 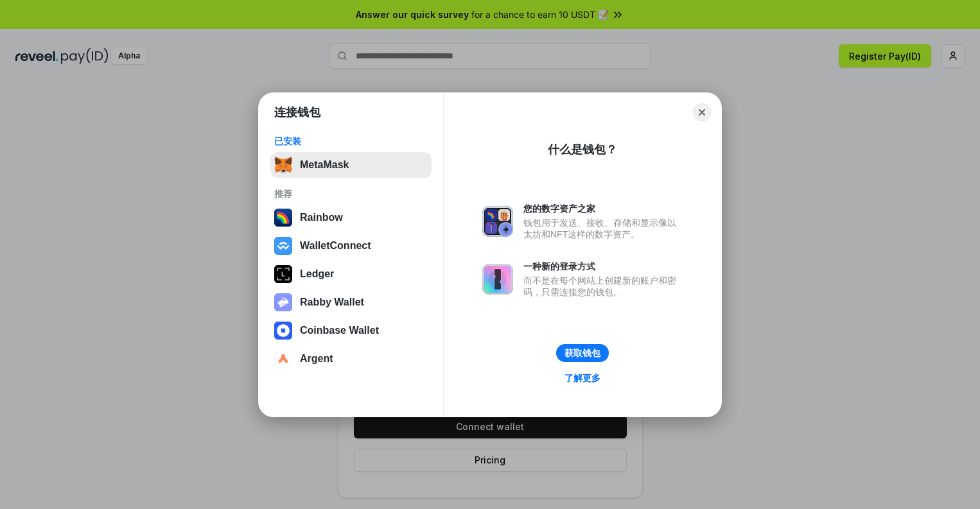 I want to click on a: 了解更多, so click(x=583, y=379).